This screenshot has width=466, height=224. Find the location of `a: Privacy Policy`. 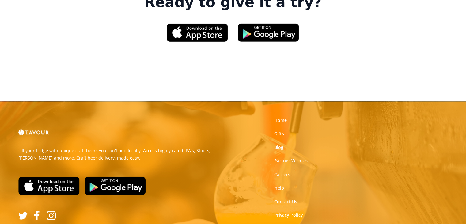

a: Privacy Policy is located at coordinates (289, 214).